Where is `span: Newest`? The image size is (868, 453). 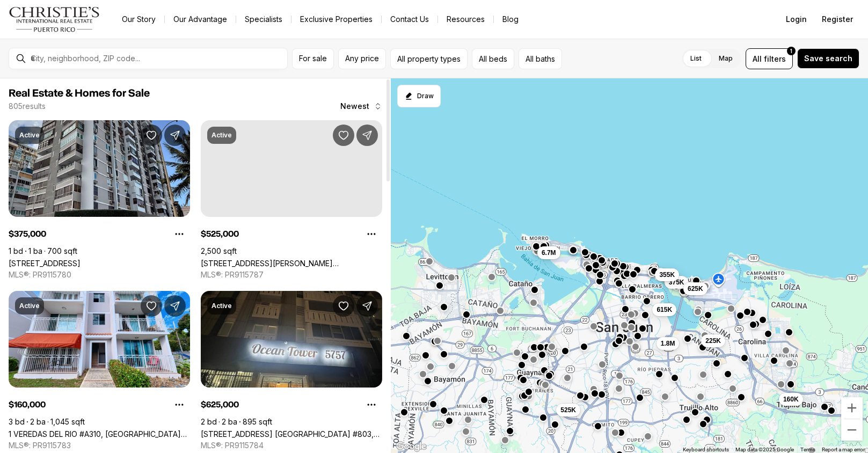
span: Newest is located at coordinates (355, 106).